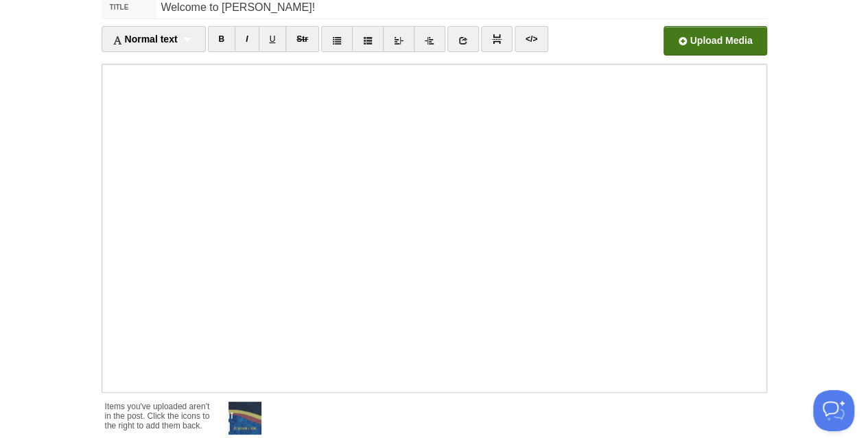 The image size is (868, 438). I want to click on del: Str, so click(302, 39).